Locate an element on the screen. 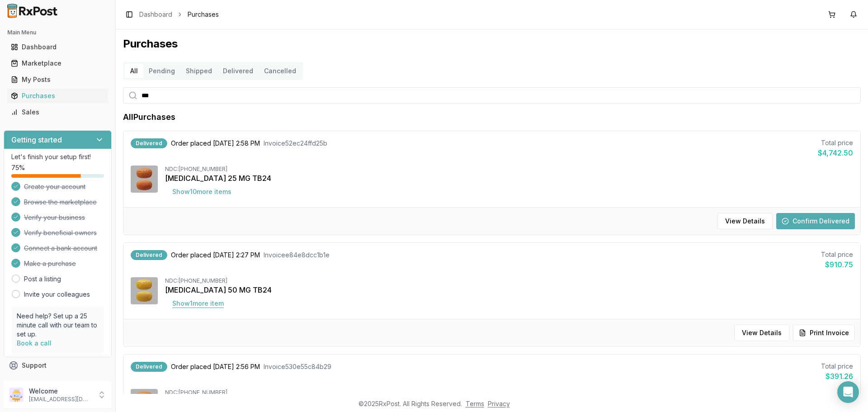 The width and height of the screenshot is (868, 412). button: Dashboard is located at coordinates (57, 47).